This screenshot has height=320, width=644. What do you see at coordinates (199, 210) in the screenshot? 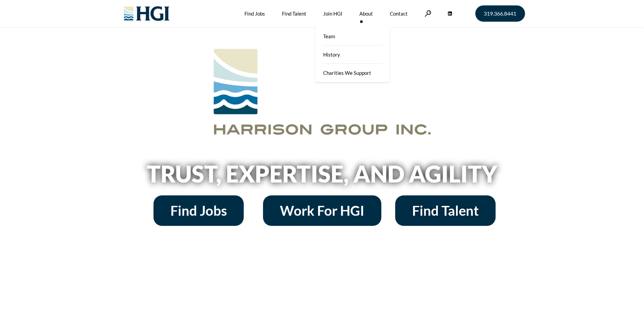
I see `span: Find Jobs` at bounding box center [199, 210].